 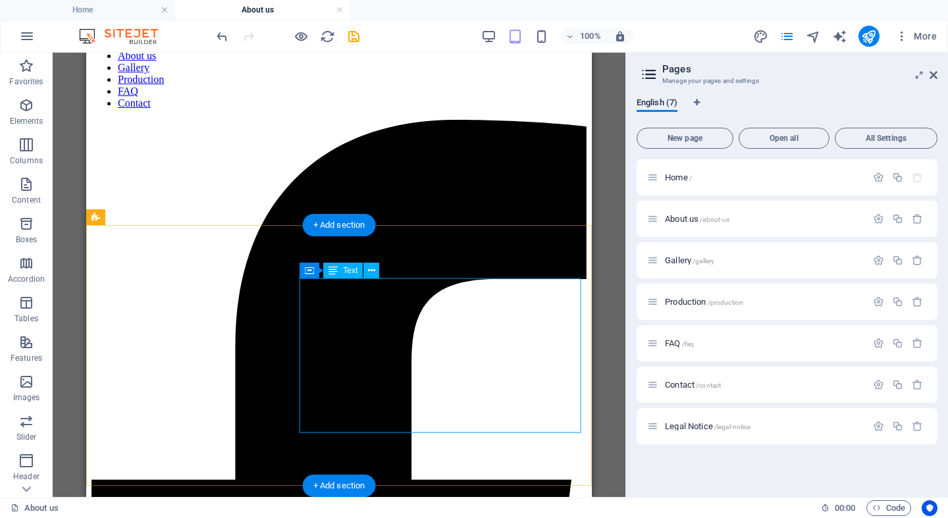 I want to click on div: About us/about-us, so click(x=764, y=219).